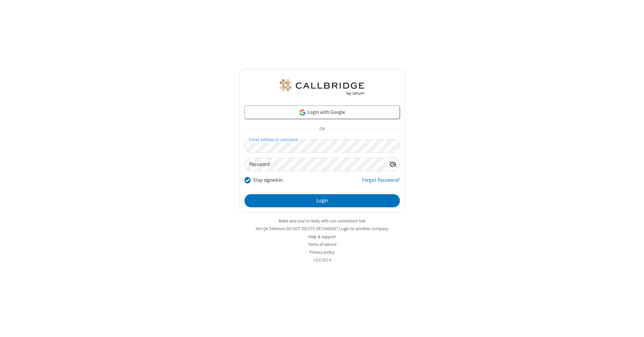  I want to click on input: Email address or username, so click(322, 146).